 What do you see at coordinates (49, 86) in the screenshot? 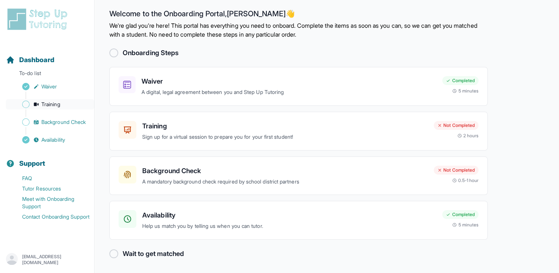
I see `span: Waiver` at bounding box center [49, 86].